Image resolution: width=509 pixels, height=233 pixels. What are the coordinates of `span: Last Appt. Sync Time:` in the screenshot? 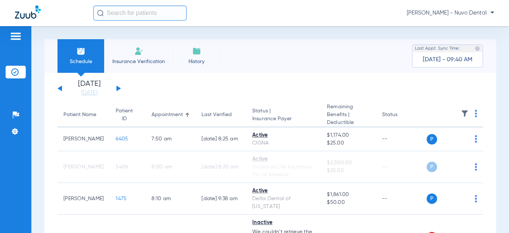 It's located at (438, 49).